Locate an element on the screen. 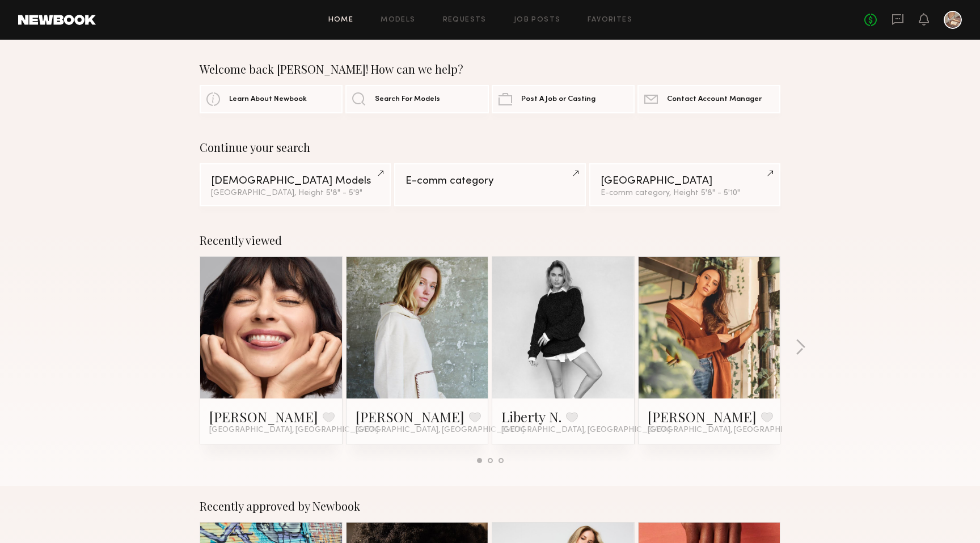  span: Contact Account Manager is located at coordinates (714, 99).